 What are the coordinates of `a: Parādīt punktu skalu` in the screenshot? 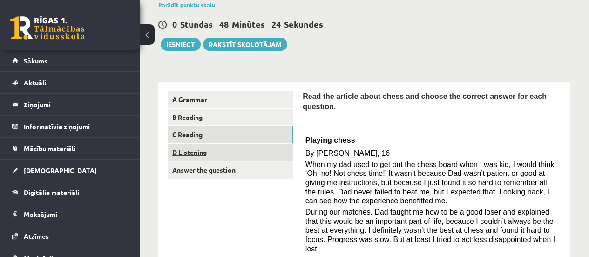 It's located at (187, 5).